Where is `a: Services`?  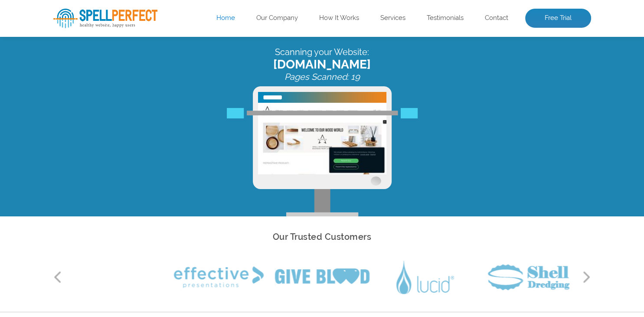 a: Services is located at coordinates (393, 18).